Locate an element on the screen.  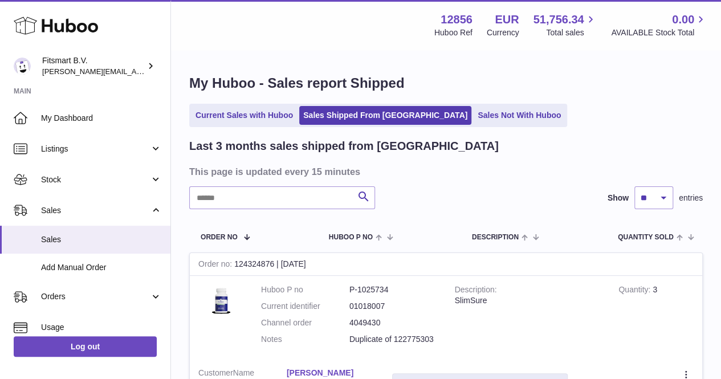
span: Usage is located at coordinates (101, 327).